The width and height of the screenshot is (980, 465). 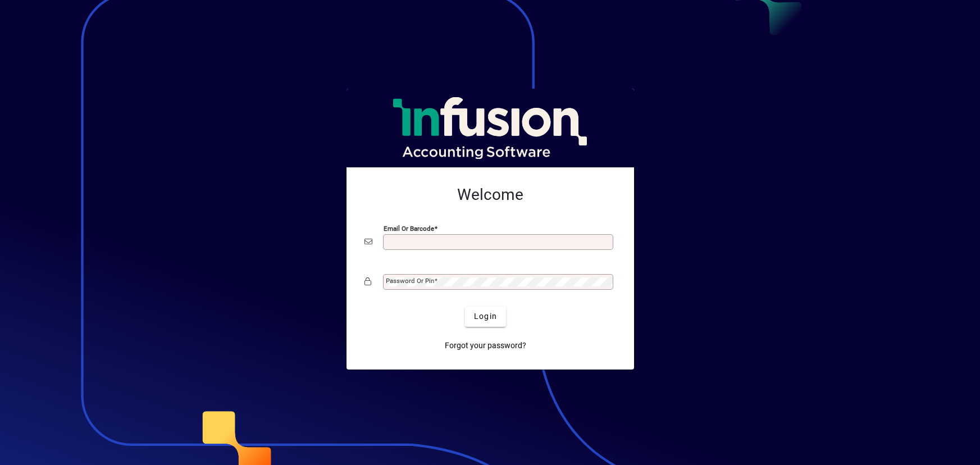 What do you see at coordinates (485, 345) in the screenshot?
I see `span: Forgot your password?` at bounding box center [485, 345].